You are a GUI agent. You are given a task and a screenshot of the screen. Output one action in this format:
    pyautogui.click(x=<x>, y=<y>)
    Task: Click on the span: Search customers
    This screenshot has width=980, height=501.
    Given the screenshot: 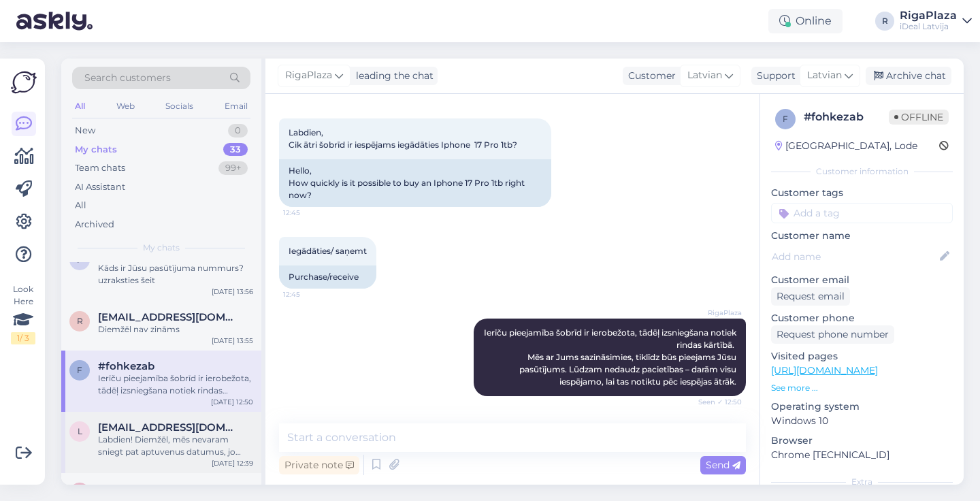 What is the action you would take?
    pyautogui.click(x=127, y=78)
    